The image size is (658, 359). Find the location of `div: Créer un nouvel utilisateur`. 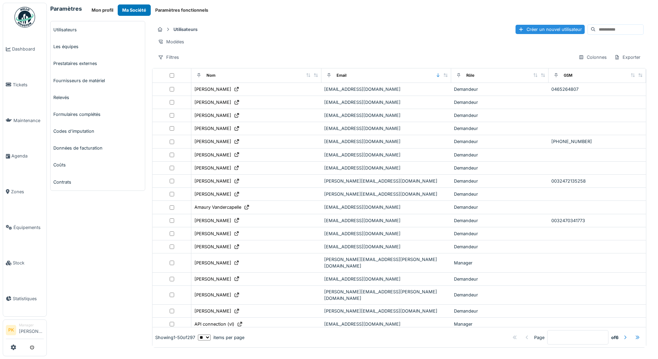

div: Créer un nouvel utilisateur is located at coordinates (550, 29).